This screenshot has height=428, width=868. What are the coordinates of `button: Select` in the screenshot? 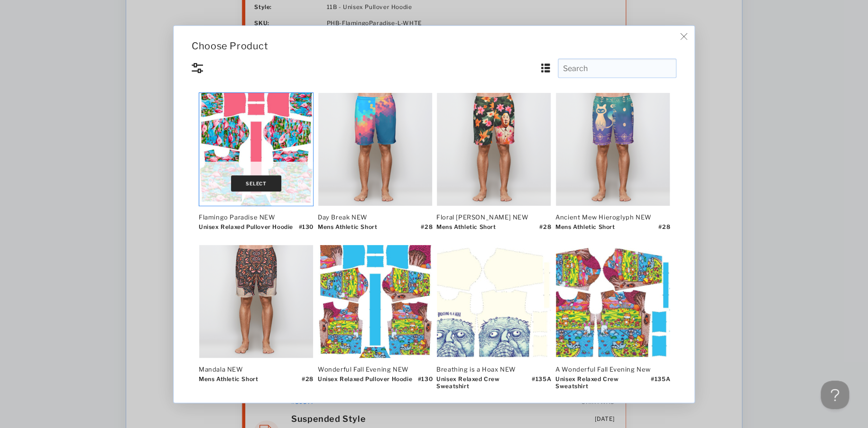 It's located at (256, 184).